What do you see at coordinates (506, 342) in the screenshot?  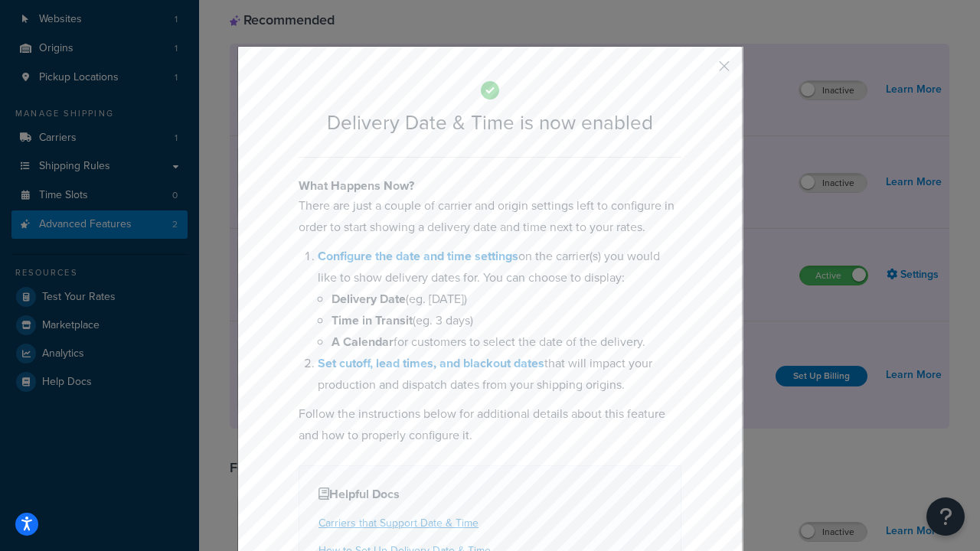 I see `li: for customers to select the date of the delivery.` at bounding box center [506, 342].